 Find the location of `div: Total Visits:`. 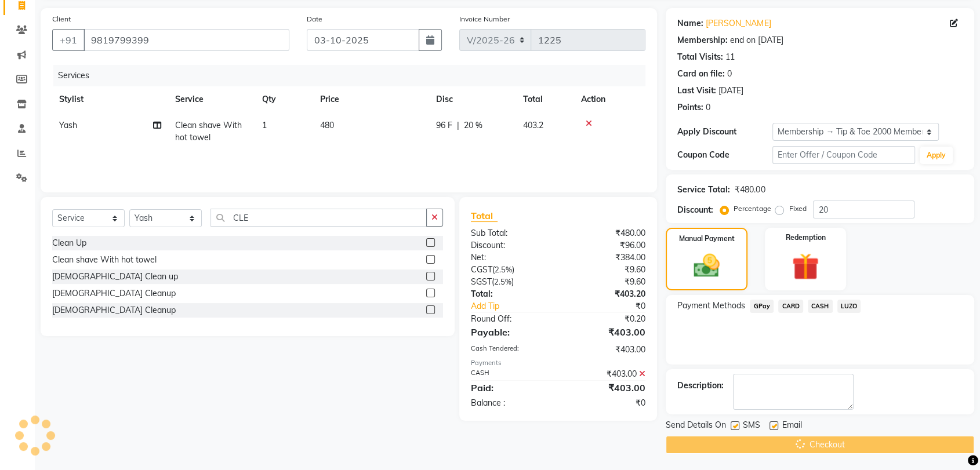

div: Total Visits: is located at coordinates (700, 57).